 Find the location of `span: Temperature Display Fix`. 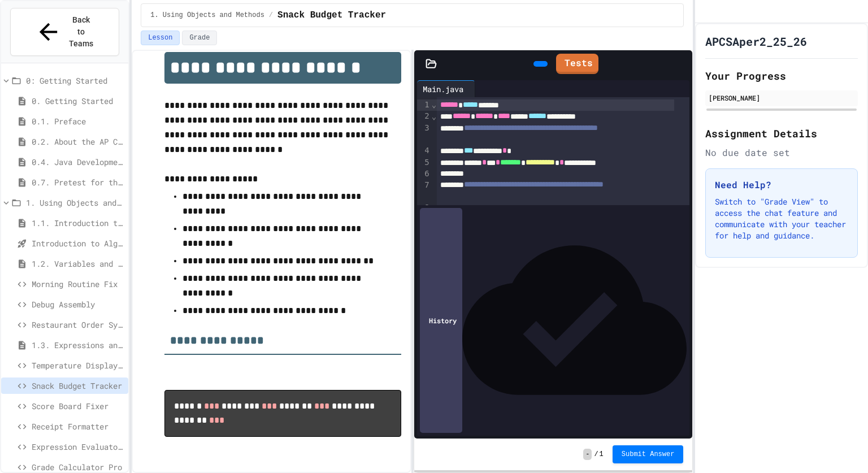

span: Temperature Display Fix is located at coordinates (77, 366).